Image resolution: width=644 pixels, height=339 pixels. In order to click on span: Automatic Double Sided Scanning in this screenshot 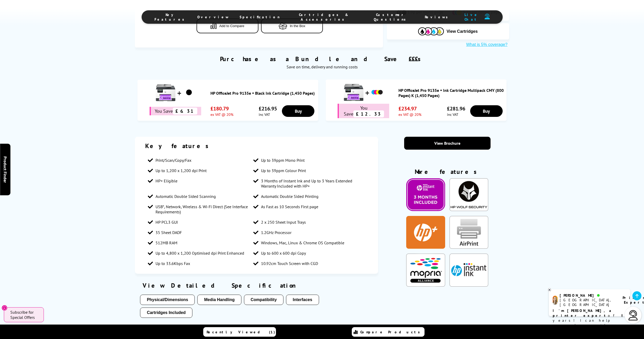, I will do `click(186, 196)`.